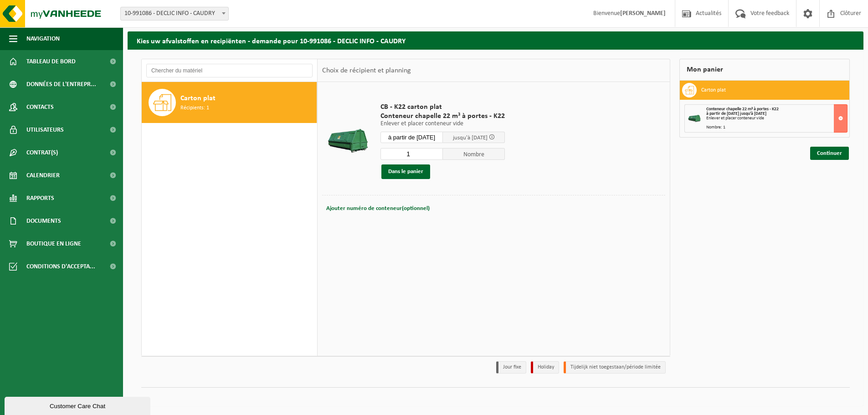 The height and width of the screenshot is (415, 868). What do you see at coordinates (378, 208) in the screenshot?
I see `span: Ajouter numéro de conteneur(optionnel)` at bounding box center [378, 208].